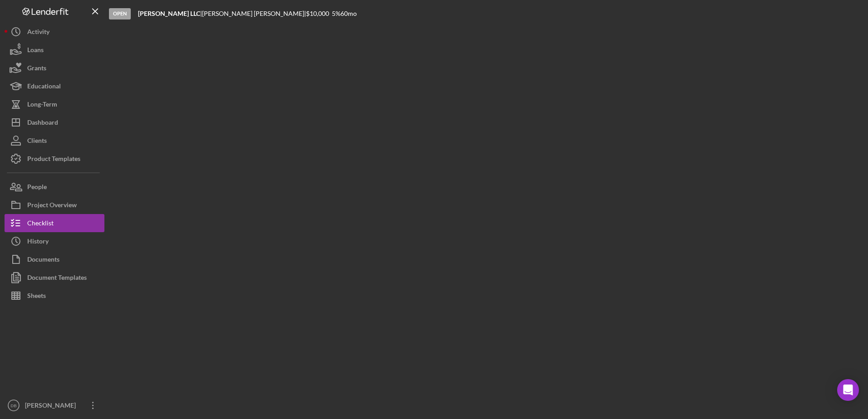 The image size is (868, 419). Describe the element at coordinates (37, 69) in the screenshot. I see `div: Grants` at that location.